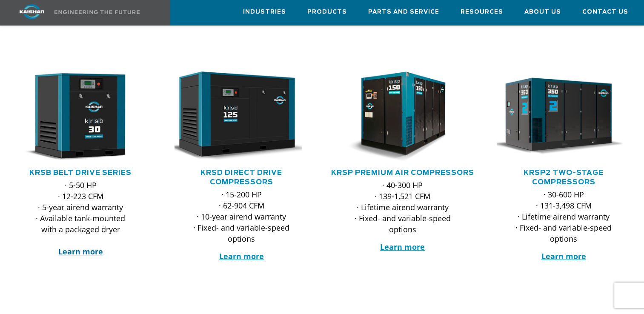 This screenshot has height=314, width=644. I want to click on div: krsd125, so click(242, 117).